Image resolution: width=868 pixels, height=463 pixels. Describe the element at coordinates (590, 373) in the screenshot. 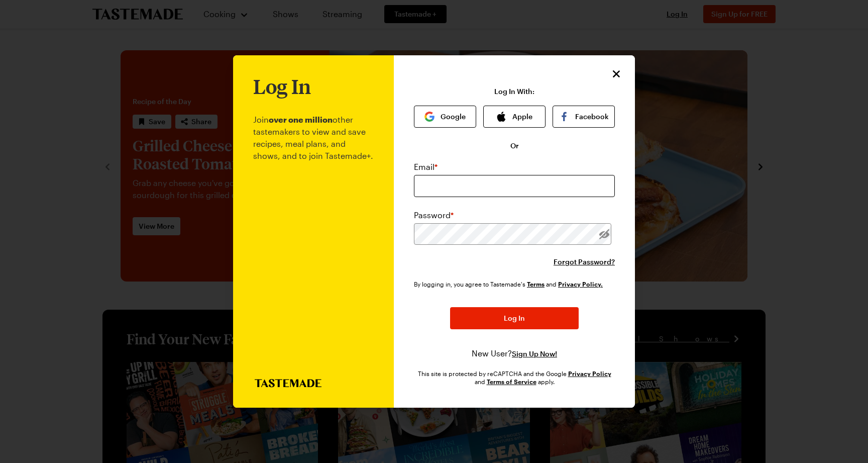

I see `a: Google Privacy Policy` at that location.